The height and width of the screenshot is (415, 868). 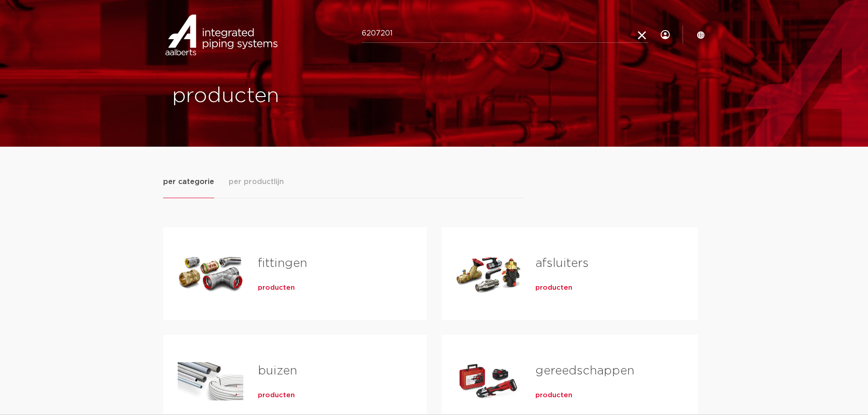 I want to click on input: zoeken..., so click(x=505, y=34).